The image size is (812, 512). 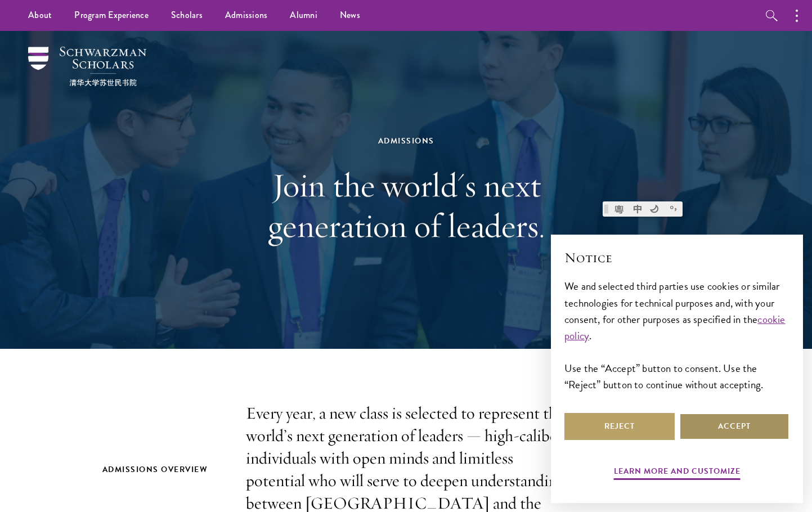 I want to click on h1: Join the world's next generation of leaders., so click(x=406, y=205).